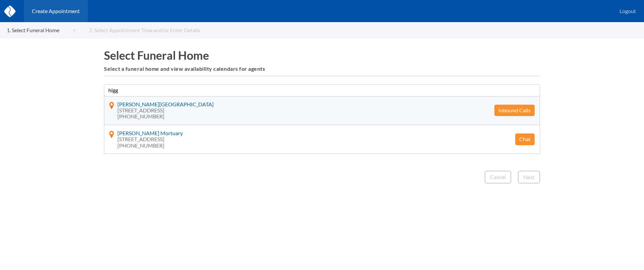 This screenshot has width=644, height=270. Describe the element at coordinates (514, 110) in the screenshot. I see `button: Inbound Calls` at that location.